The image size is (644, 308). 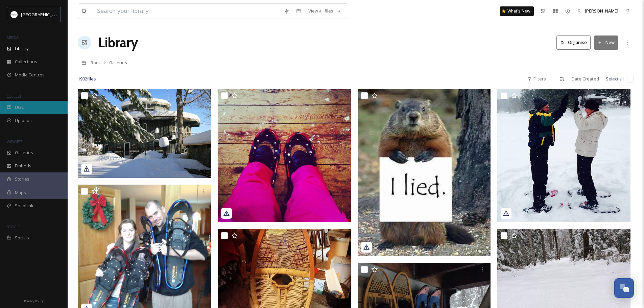 What do you see at coordinates (537, 79) in the screenshot?
I see `div: Filters` at bounding box center [537, 79].